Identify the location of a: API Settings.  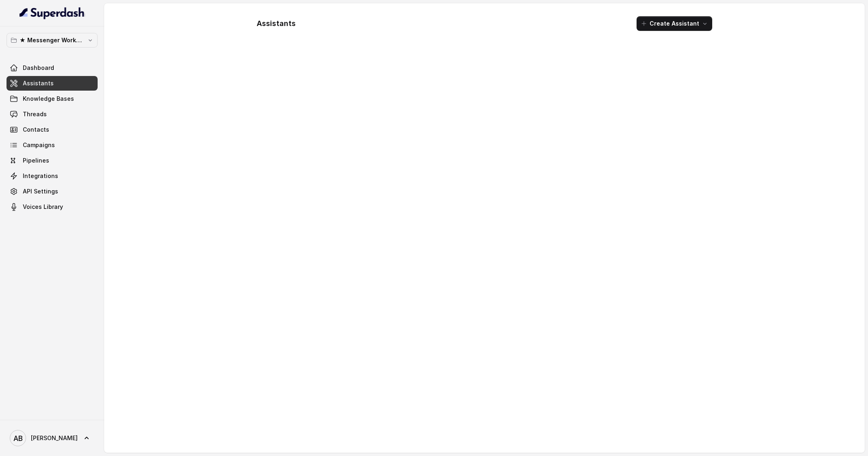
(52, 192).